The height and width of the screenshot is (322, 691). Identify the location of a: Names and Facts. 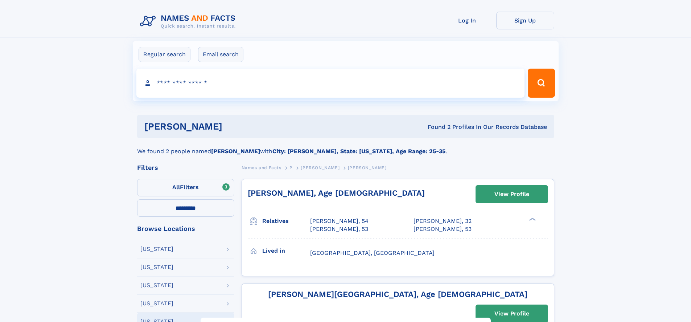
(261, 167).